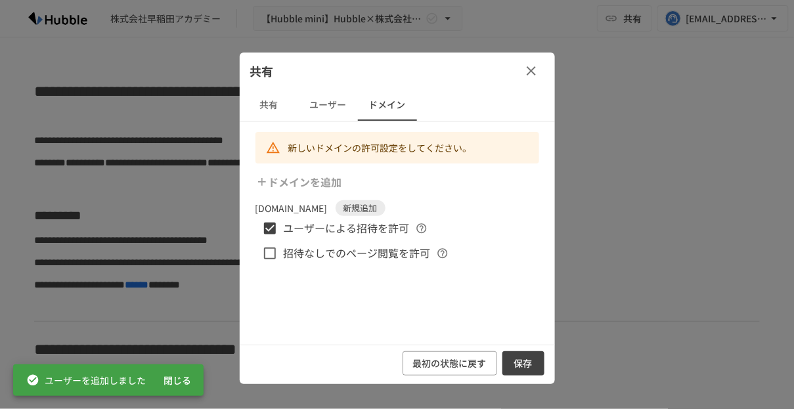  Describe the element at coordinates (397, 71) in the screenshot. I see `div: 共有` at that location.